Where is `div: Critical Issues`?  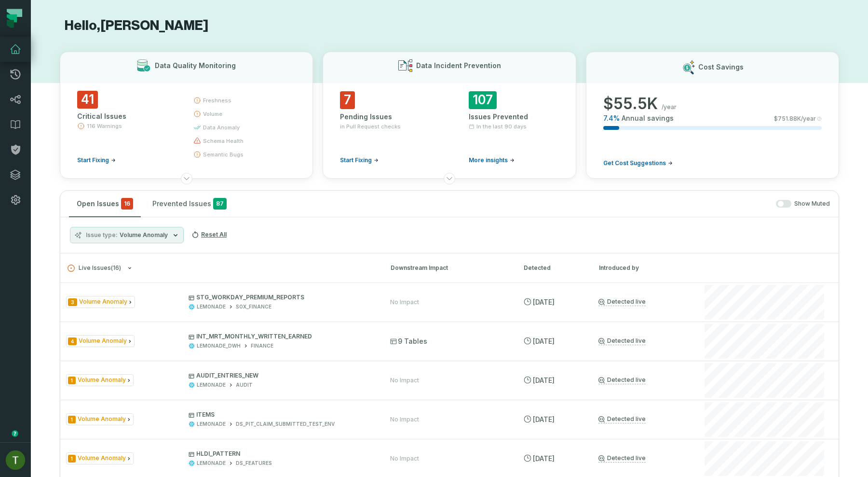
div: Critical Issues is located at coordinates (126, 116).